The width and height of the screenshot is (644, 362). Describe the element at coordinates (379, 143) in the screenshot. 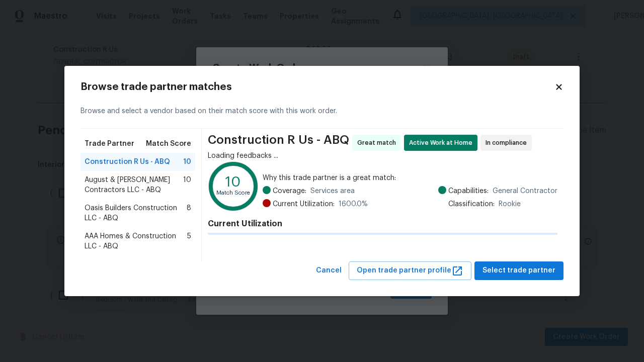

I see `span: Great match` at that location.